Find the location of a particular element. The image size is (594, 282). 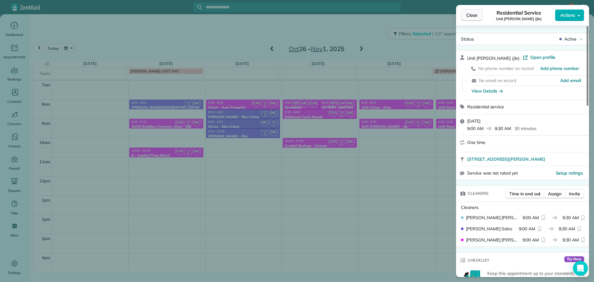

div: View Details is located at coordinates (487, 91).